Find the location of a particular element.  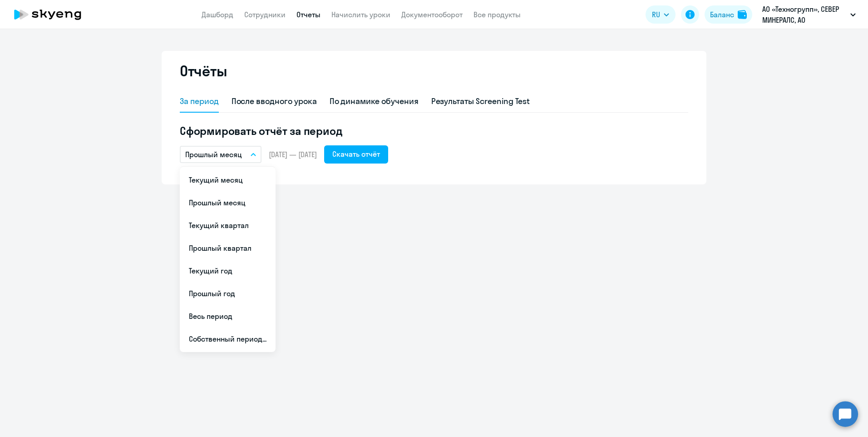

a: Сотрудники is located at coordinates (265, 15).